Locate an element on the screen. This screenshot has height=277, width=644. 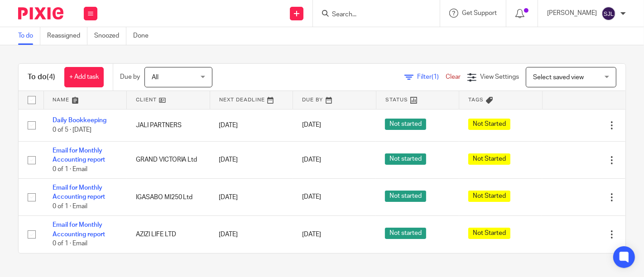
td: IGASABO MI250 Ltd is located at coordinates (169, 197).